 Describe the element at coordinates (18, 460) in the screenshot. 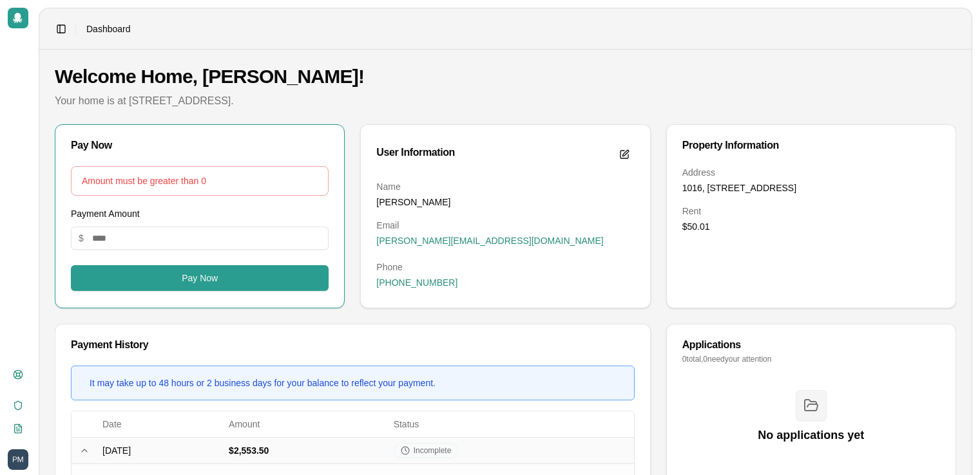

I see `img: Paul Marshall` at that location.